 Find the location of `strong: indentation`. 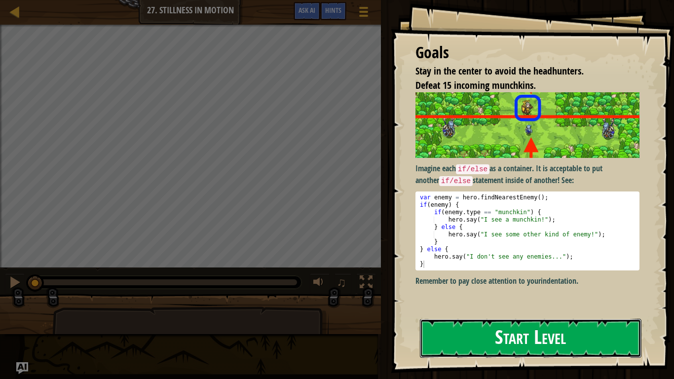

strong: indentation is located at coordinates (559, 281).